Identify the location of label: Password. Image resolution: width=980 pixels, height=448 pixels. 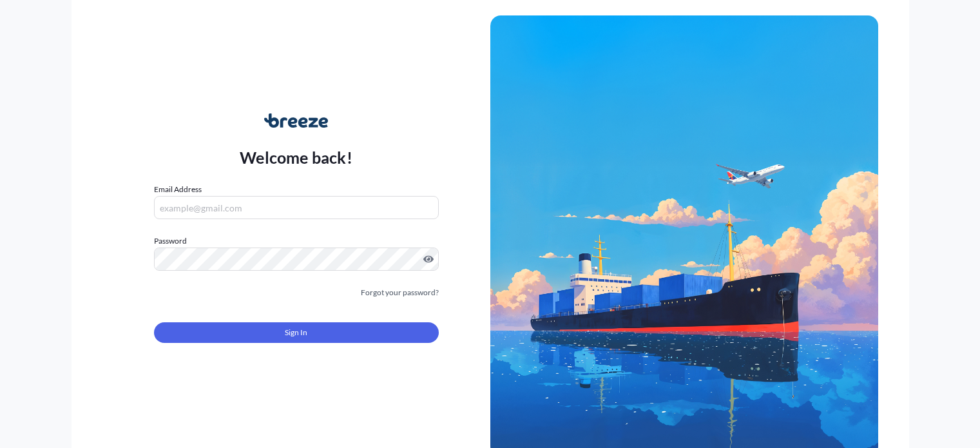
(297, 241).